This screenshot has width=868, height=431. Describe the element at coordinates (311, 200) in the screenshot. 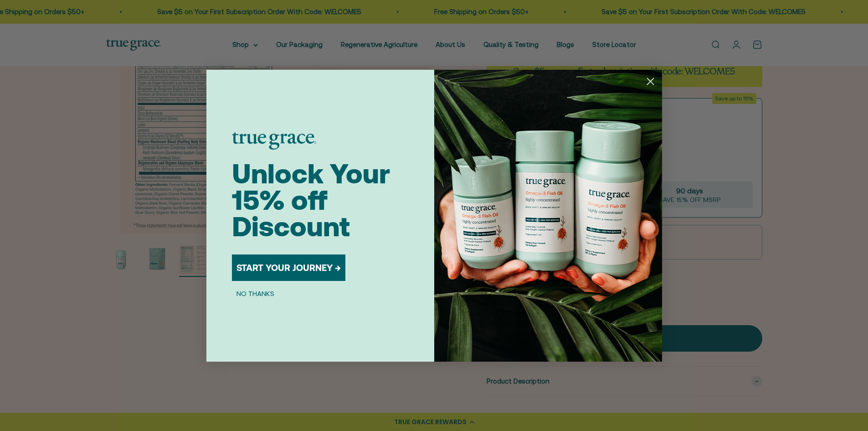

I see `span: Unlock Your 15% off Discount` at that location.